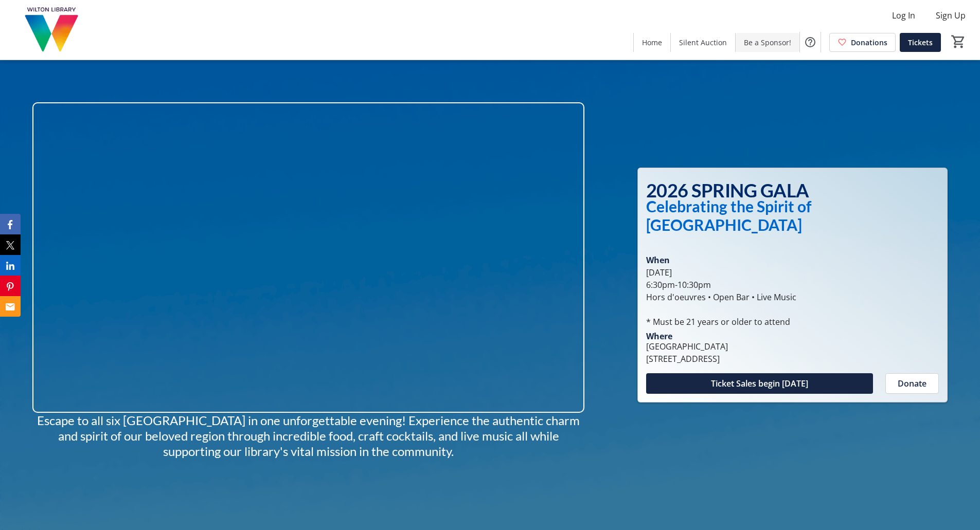 The width and height of the screenshot is (980, 530). Describe the element at coordinates (912, 383) in the screenshot. I see `button: Donate` at that location.